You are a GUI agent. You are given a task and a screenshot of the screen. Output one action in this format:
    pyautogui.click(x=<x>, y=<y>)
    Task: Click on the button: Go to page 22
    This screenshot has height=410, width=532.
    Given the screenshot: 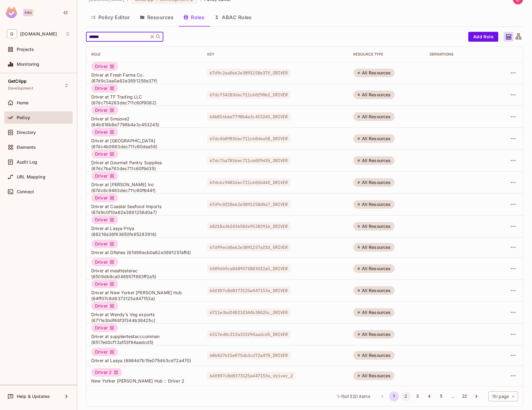 What is the action you would take?
    pyautogui.click(x=464, y=397)
    